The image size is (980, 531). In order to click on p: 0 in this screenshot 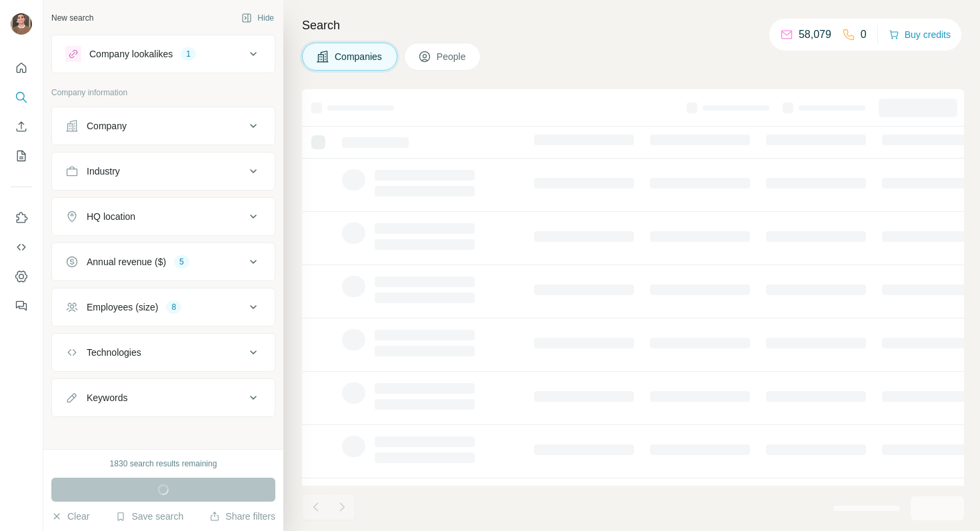, I will do `click(863, 35)`.